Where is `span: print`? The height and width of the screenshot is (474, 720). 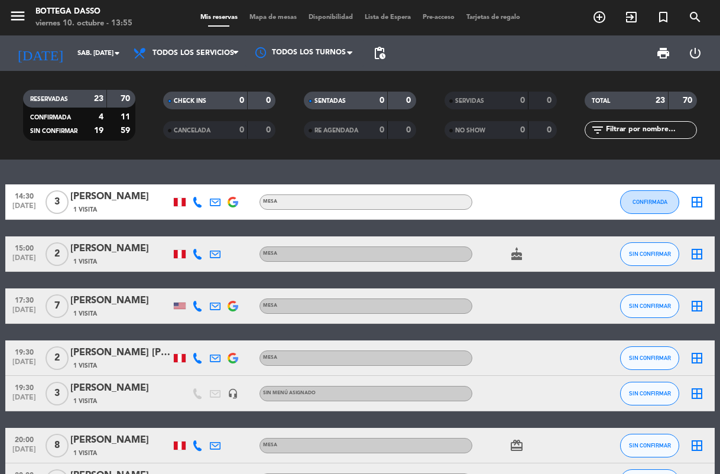 span: print is located at coordinates (664, 53).